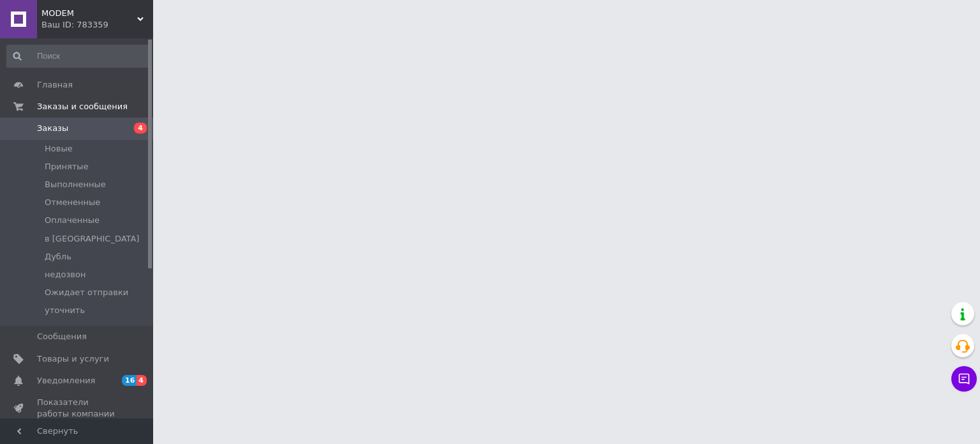  I want to click on span: Дубль, so click(58, 256).